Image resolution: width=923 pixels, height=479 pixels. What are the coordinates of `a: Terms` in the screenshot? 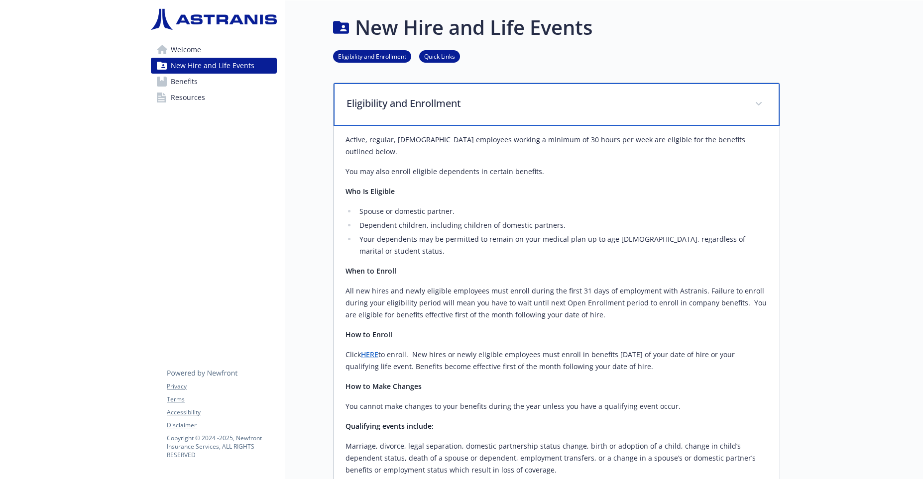 It's located at (221, 400).